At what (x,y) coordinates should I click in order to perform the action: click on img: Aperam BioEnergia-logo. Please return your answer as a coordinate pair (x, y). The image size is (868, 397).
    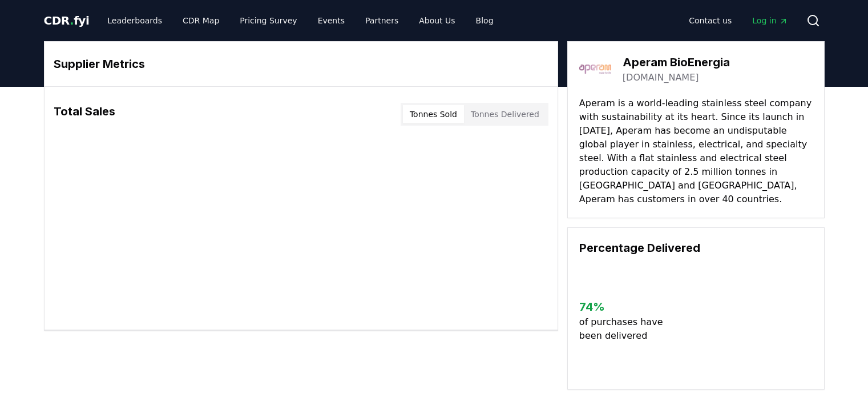
    Looking at the image, I should click on (595, 69).